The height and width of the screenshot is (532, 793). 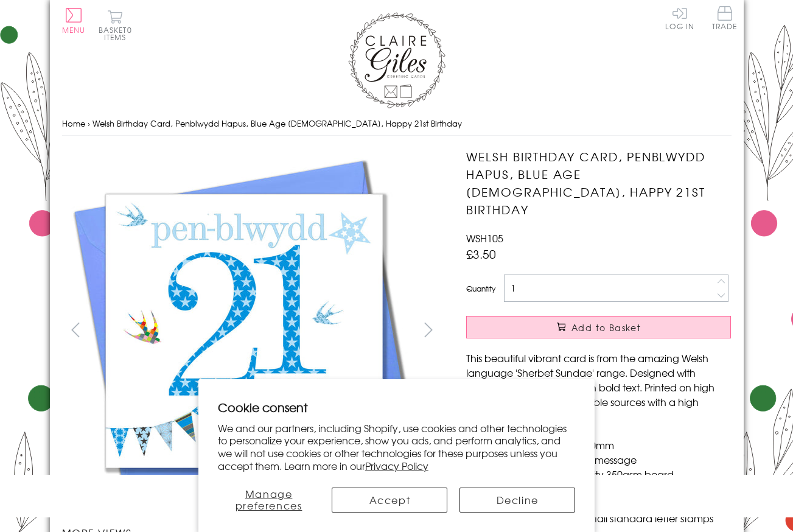 What do you see at coordinates (397, 124) in the screenshot?
I see `nav: breadcrumbs` at bounding box center [397, 124].